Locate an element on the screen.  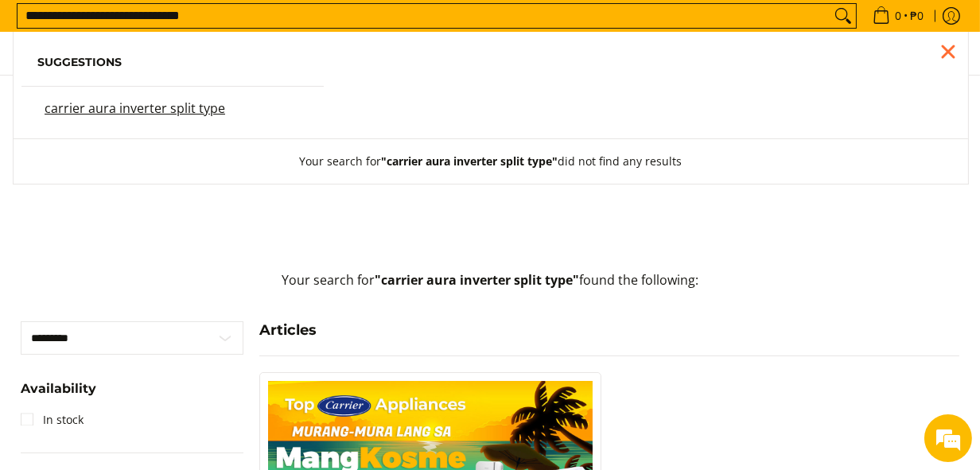
mark: carrier aura inverter split type is located at coordinates (135, 108).